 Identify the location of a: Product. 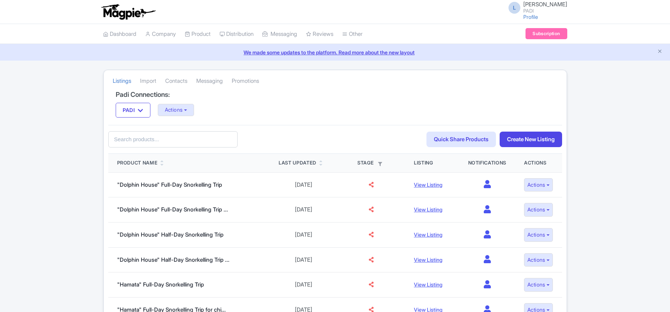
(198, 34).